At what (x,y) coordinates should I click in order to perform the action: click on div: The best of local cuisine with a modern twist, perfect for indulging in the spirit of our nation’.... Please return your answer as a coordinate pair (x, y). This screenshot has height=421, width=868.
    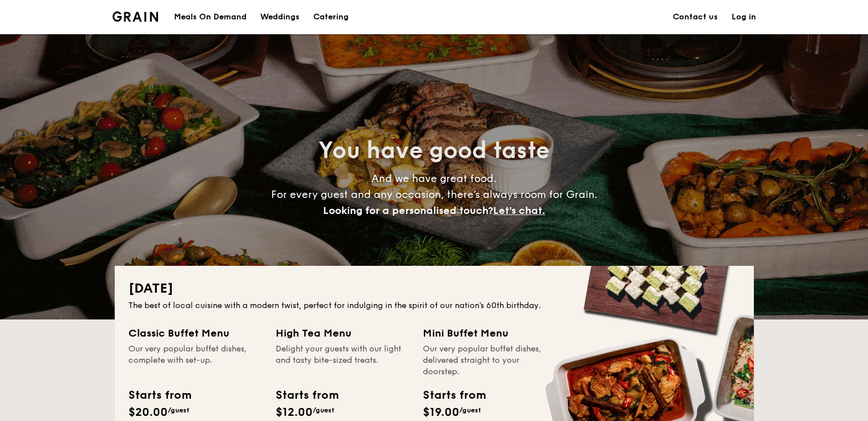
    Looking at the image, I should click on (434, 306).